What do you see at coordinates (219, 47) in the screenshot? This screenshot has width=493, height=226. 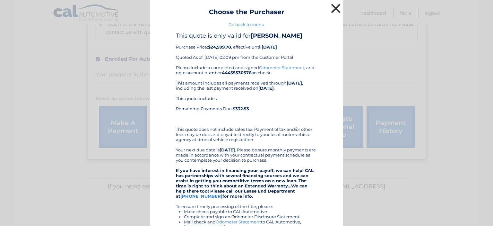 I see `b: $24,599.78` at bounding box center [219, 47].